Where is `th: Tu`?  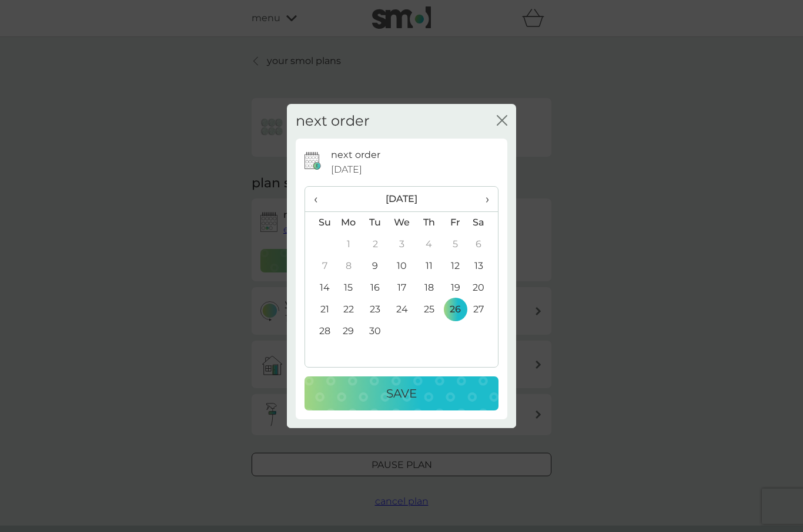 th: Tu is located at coordinates (375, 223).